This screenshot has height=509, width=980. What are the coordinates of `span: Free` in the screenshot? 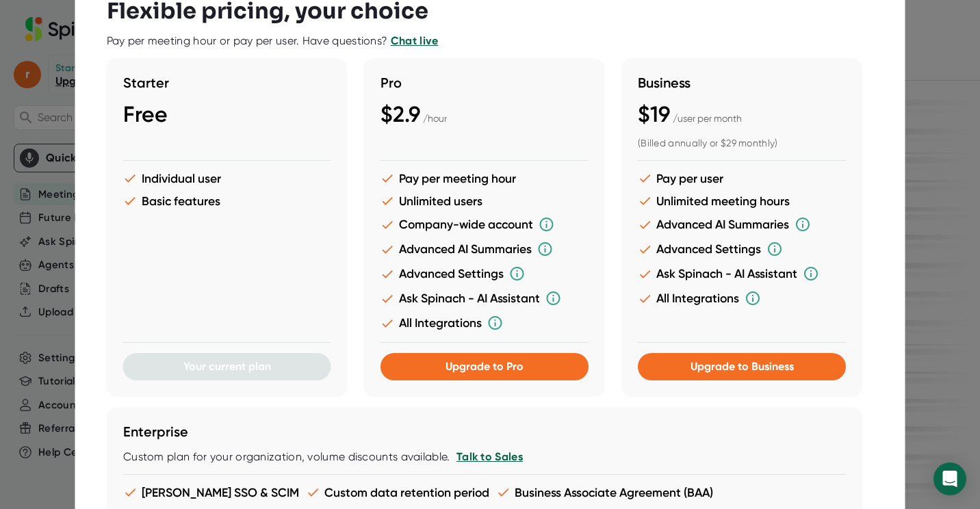 It's located at (145, 115).